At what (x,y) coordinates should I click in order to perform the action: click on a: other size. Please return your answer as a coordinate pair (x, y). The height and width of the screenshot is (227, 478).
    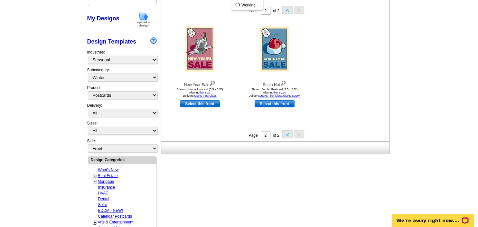
    Looking at the image, I should click on (204, 92).